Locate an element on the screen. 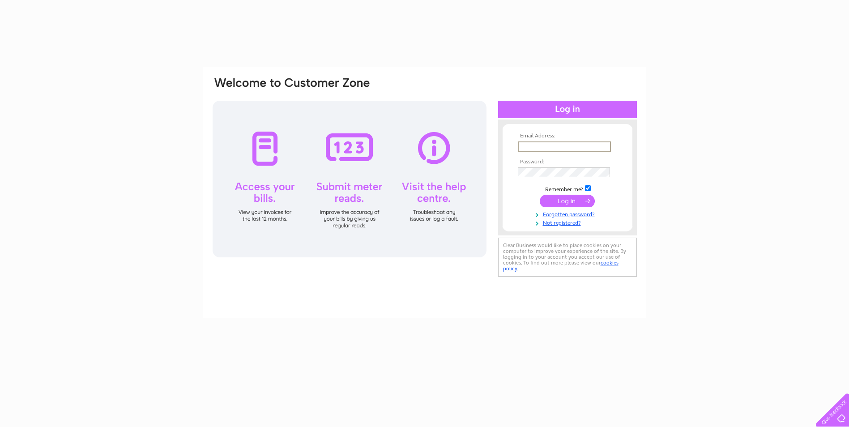 Image resolution: width=849 pixels, height=427 pixels. div: Clear Business would like to place cookies on your computer to improve your experience of the sit... is located at coordinates (568, 257).